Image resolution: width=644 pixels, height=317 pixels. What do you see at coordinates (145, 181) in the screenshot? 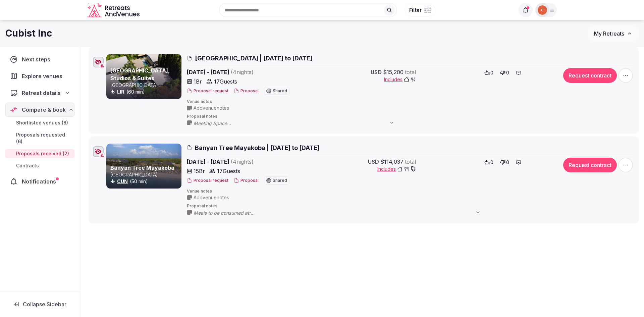
I see `div: (50 min)` at bounding box center [145, 181].